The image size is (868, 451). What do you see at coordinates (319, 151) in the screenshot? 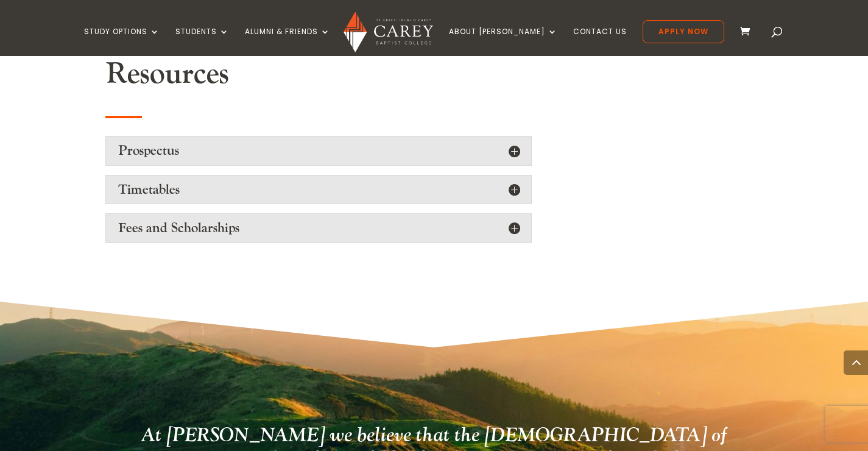
I see `h5: Prospectus` at bounding box center [319, 151].